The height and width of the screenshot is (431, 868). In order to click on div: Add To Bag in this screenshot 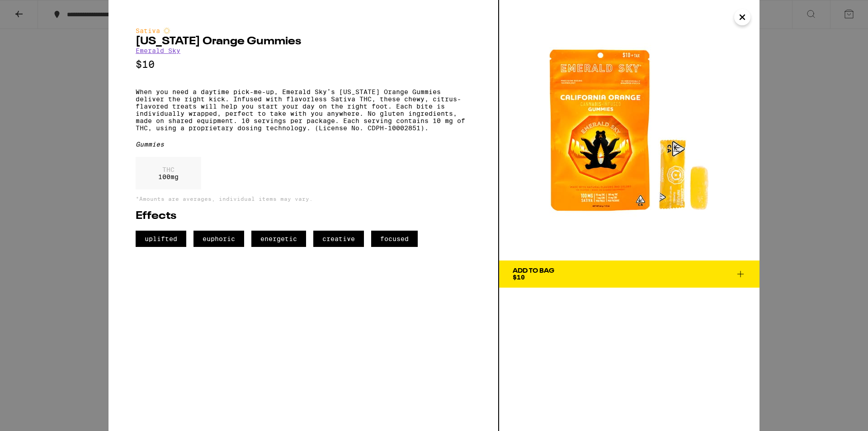, I will do `click(533, 271)`.